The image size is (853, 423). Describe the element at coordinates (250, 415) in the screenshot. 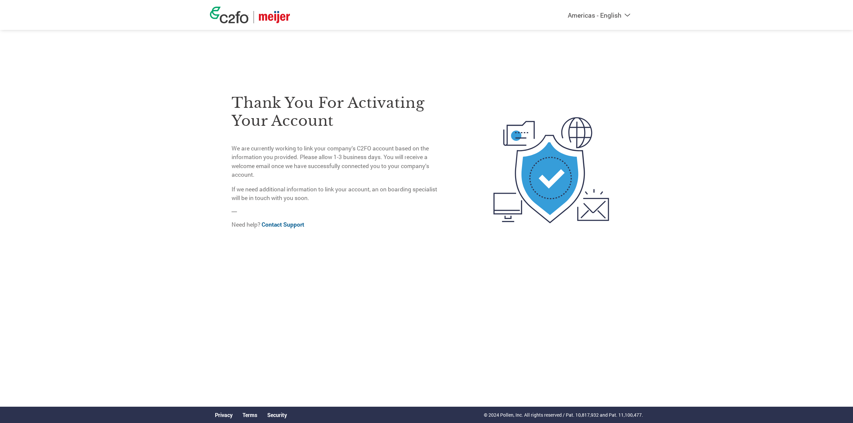

I see `a: Terms` at that location.